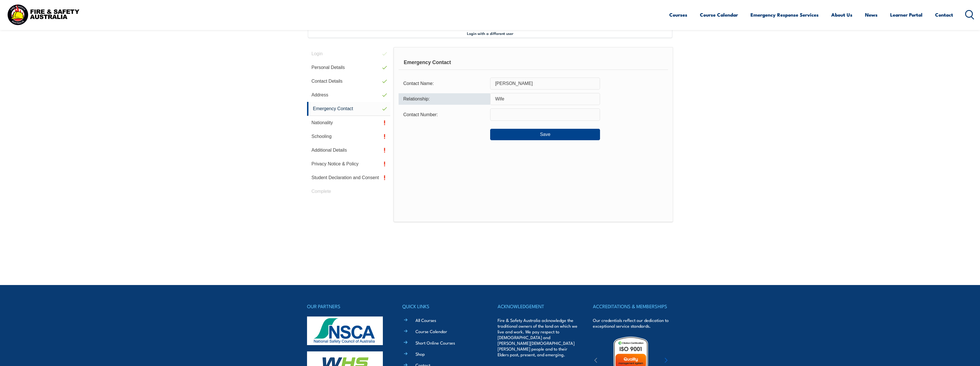  I want to click on h4: OUR PARTNERS, so click(347, 306).